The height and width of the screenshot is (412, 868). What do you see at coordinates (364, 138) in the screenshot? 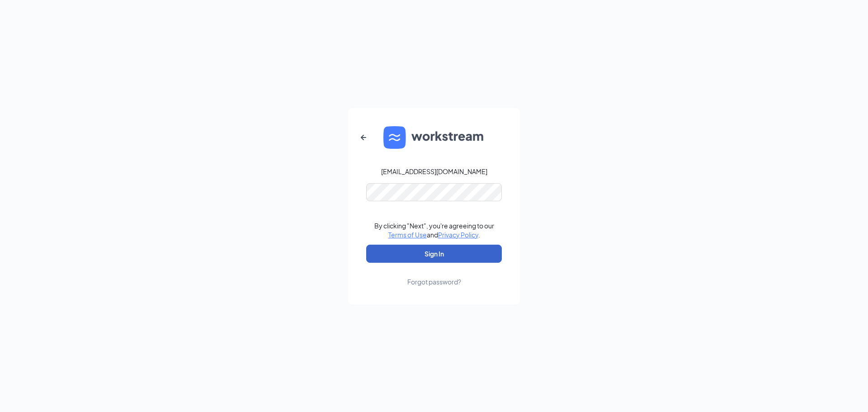
I see `button: ArrowLeftNew` at bounding box center [364, 138].